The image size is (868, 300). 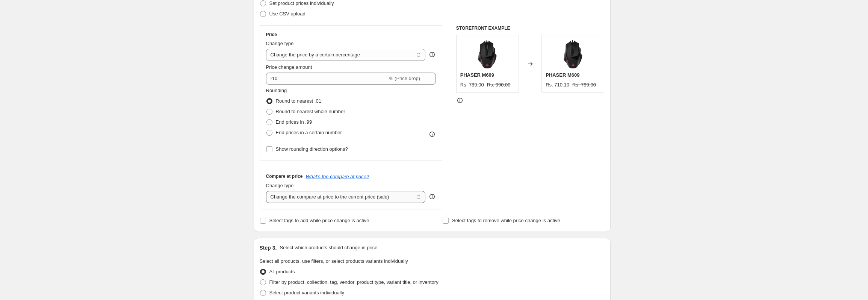 What do you see at coordinates (272, 35) in the screenshot?
I see `h3: Price` at bounding box center [272, 35].